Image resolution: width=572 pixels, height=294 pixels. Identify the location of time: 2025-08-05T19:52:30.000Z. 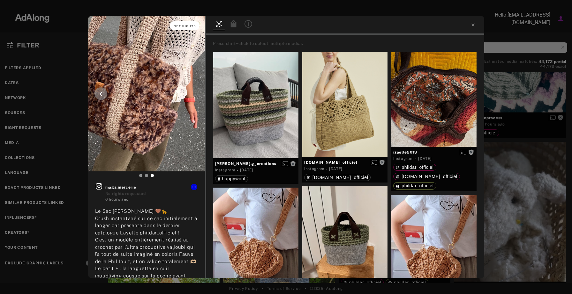
(425, 159).